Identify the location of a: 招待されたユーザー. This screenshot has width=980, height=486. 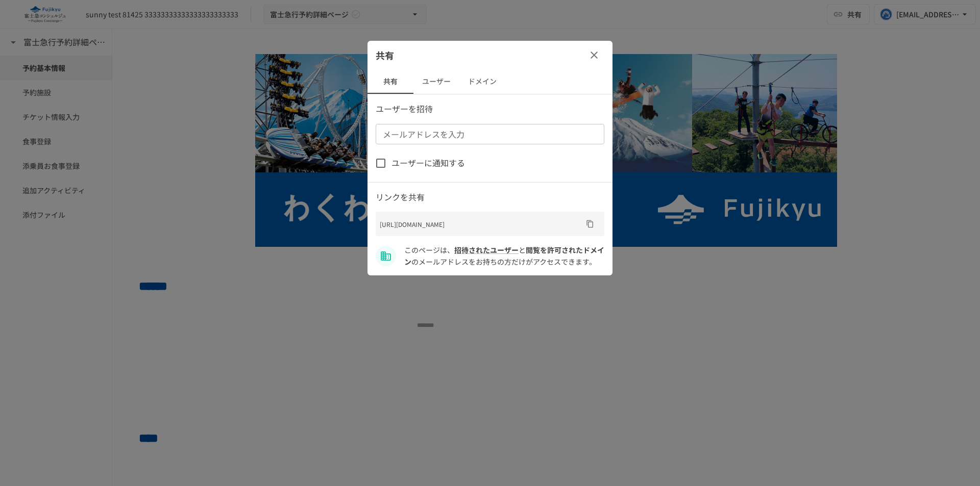
(486, 250).